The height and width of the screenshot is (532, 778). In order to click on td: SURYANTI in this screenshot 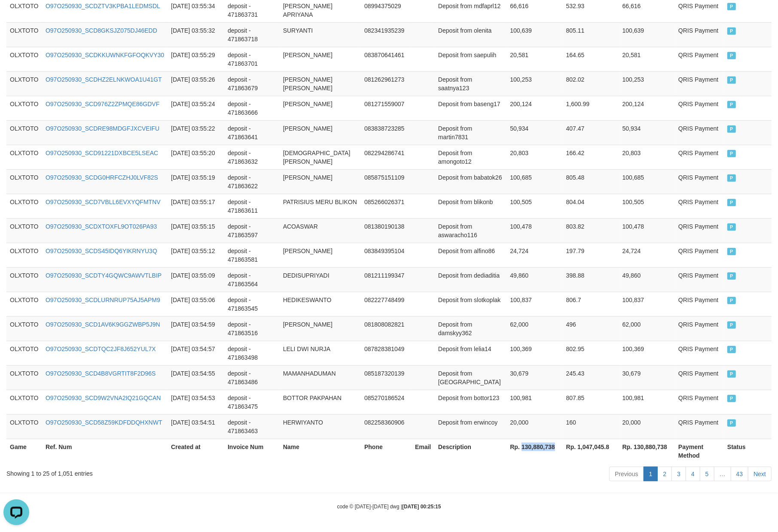, I will do `click(320, 34)`.